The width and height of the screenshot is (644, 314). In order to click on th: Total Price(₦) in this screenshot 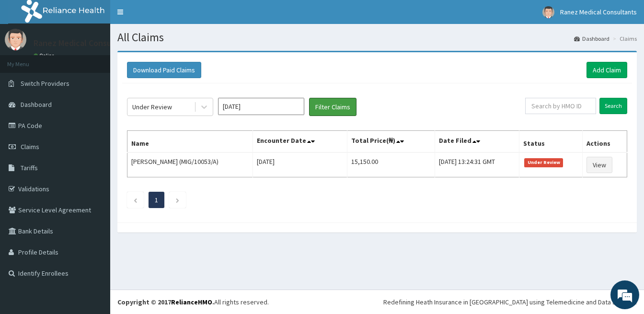, I will do `click(391, 142)`.